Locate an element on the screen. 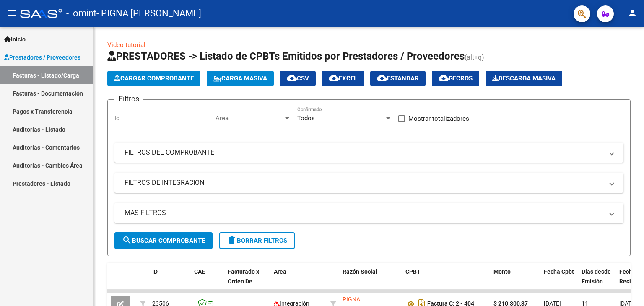 This screenshot has height=306, width=644. button: Estandar is located at coordinates (398, 79).